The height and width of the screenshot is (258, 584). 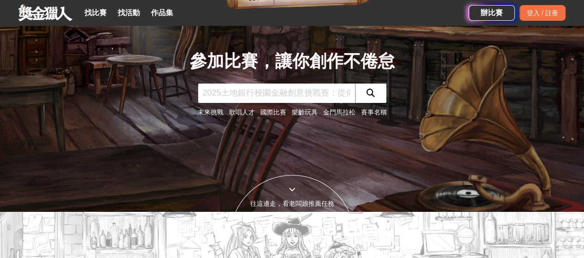 What do you see at coordinates (492, 13) in the screenshot?
I see `div: 辦比賽` at bounding box center [492, 13].